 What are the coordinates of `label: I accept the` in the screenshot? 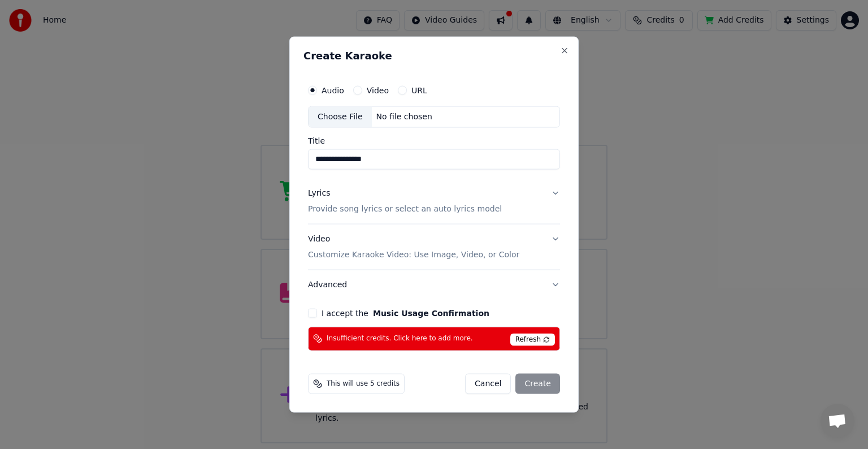 It's located at (405, 312).